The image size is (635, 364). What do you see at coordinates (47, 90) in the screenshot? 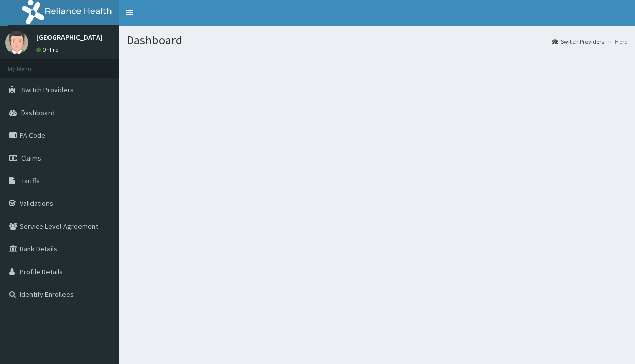
I see `span: Switch Providers` at bounding box center [47, 90].